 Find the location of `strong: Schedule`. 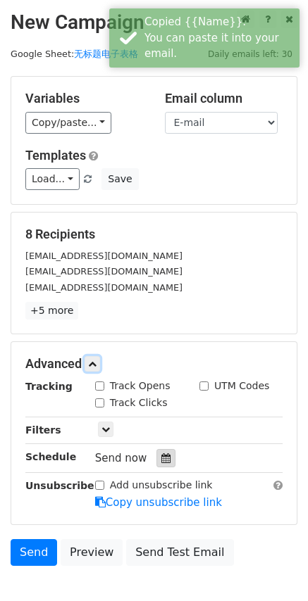

strong: Schedule is located at coordinates (51, 457).